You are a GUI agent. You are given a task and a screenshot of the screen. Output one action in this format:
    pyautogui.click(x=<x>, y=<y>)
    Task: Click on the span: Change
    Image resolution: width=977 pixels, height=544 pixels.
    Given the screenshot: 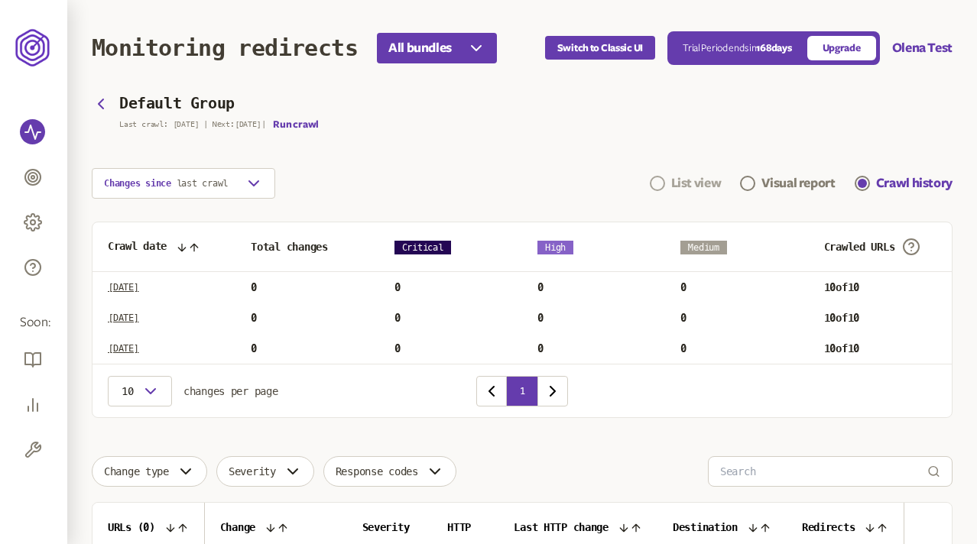 What is the action you would take?
    pyautogui.click(x=238, y=528)
    